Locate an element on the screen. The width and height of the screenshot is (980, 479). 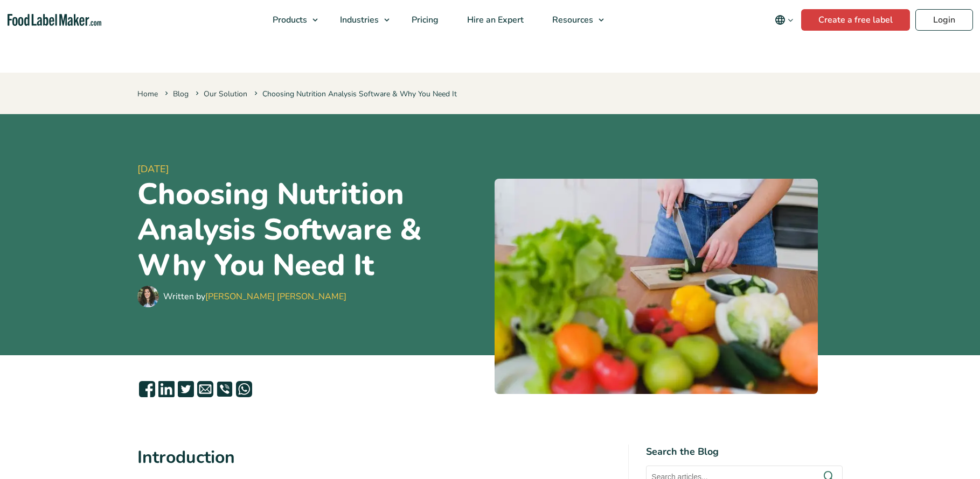
span: Products is located at coordinates (289, 20).